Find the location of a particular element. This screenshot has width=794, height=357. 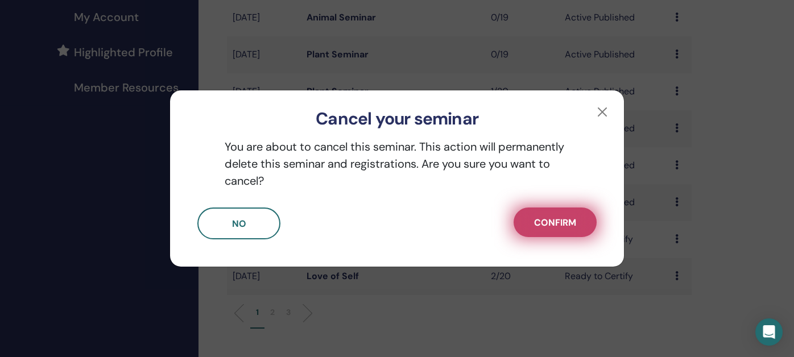

p: You are about to cancel this seminar. This action will permanently delete this seminar and regist... is located at coordinates (397, 164).